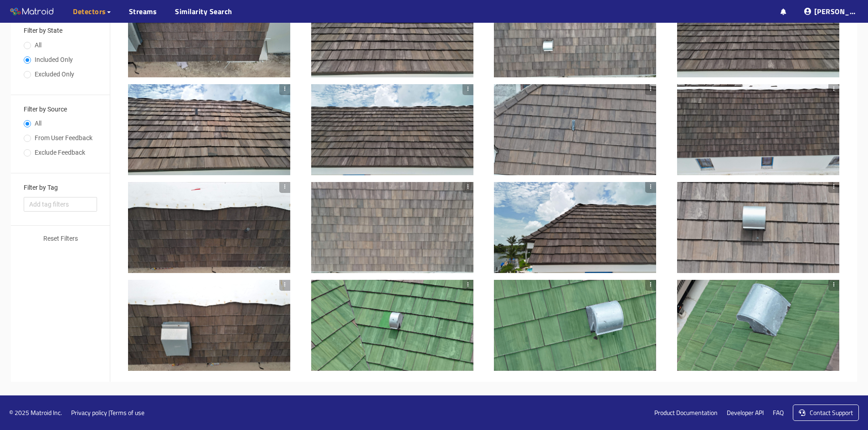  What do you see at coordinates (36, 413) in the screenshot?
I see `span: © 2025 Matroid Inc.` at bounding box center [36, 413].